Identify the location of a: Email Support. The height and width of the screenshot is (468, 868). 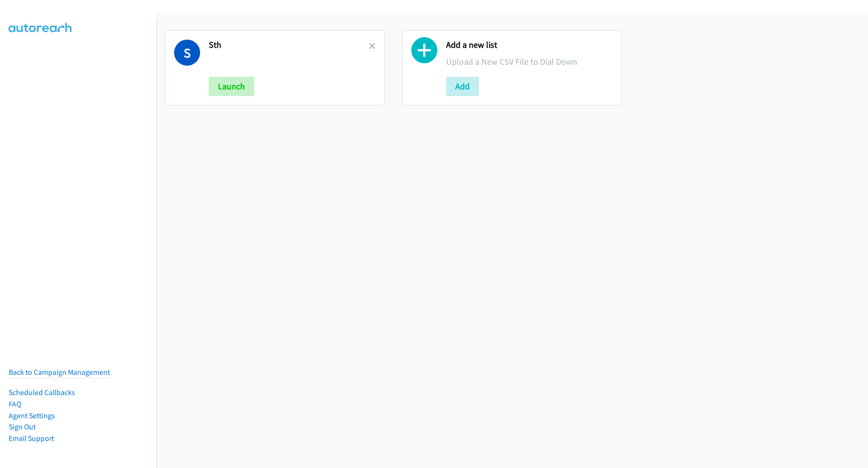
(31, 438).